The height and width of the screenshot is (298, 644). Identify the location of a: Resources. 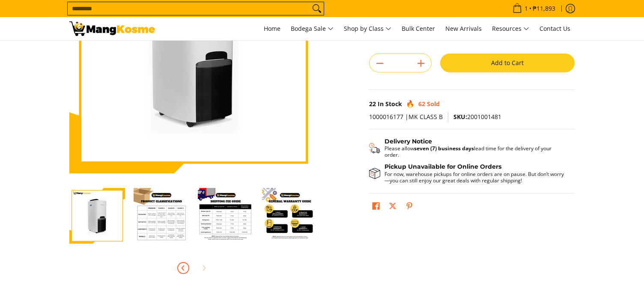
(511, 29).